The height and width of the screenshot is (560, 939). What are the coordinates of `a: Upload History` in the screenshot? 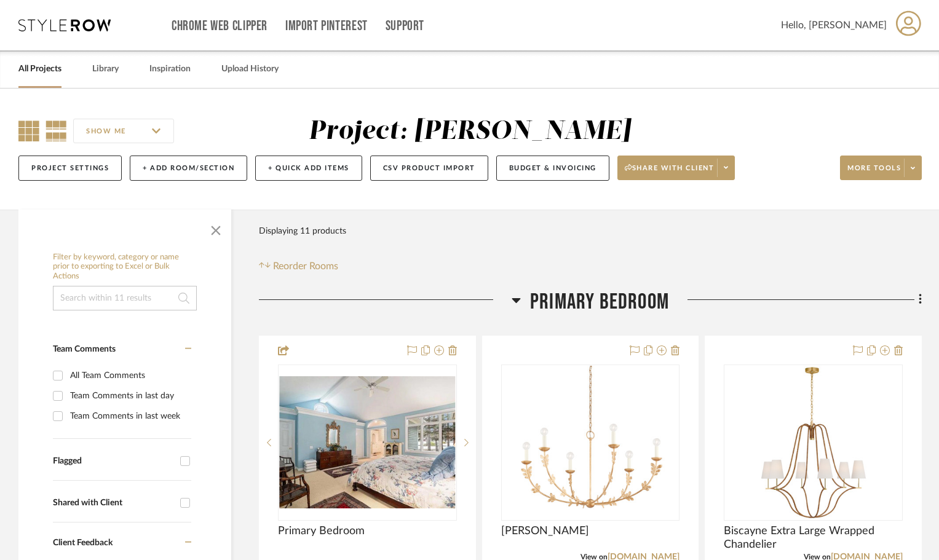 It's located at (250, 69).